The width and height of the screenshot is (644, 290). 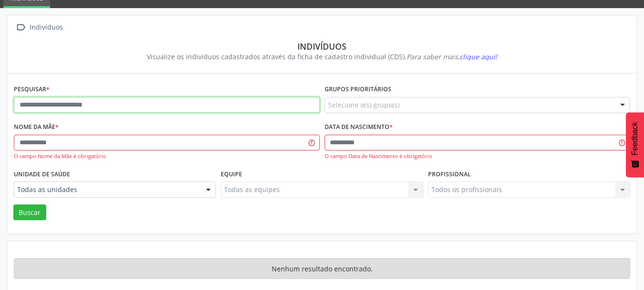 I want to click on label: Pesquisar, so click(x=32, y=90).